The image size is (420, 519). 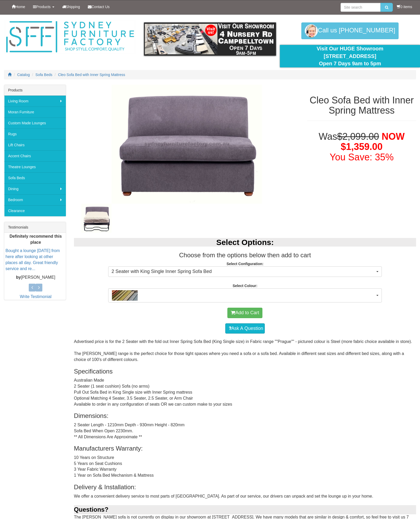 I want to click on button: 2 Seater with King Single Inner Spring Sofa Bed, so click(x=245, y=272).